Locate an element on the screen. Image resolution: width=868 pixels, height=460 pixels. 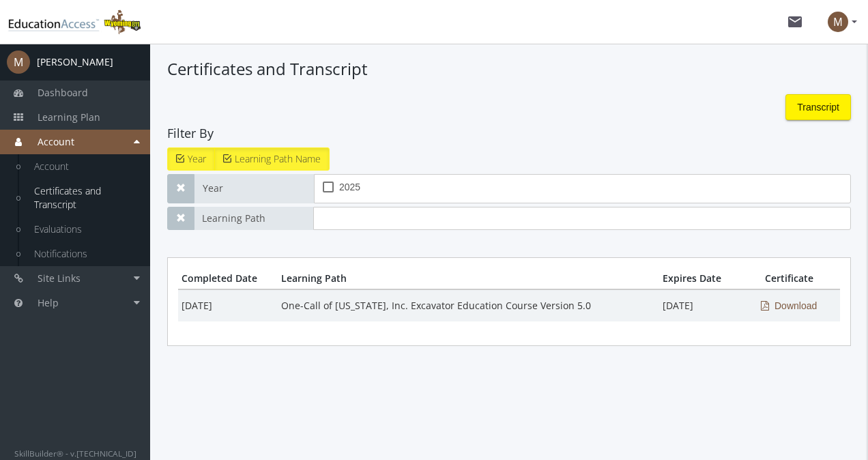
a: Certificates and Transcript is located at coordinates (85, 198).